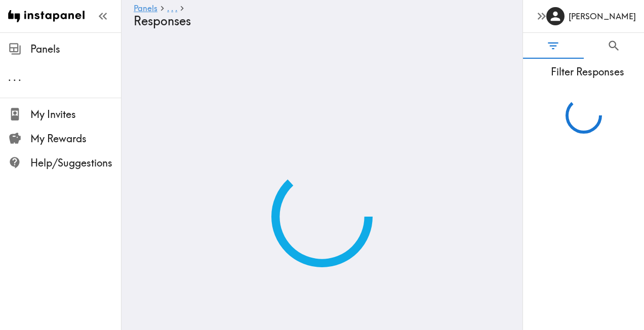  Describe the element at coordinates (76, 163) in the screenshot. I see `span: Help/Suggestions` at that location.